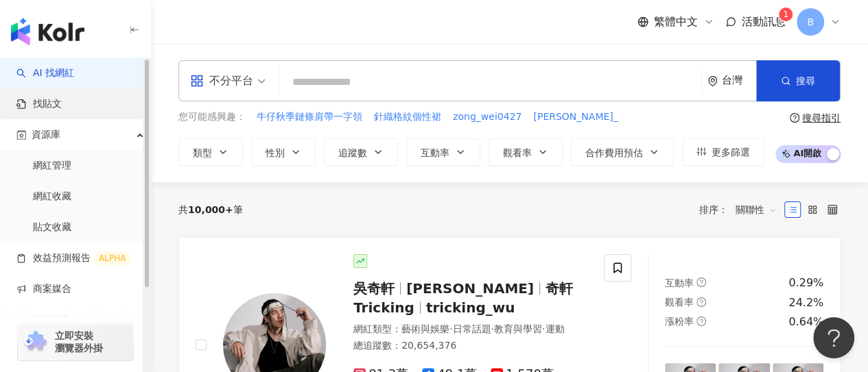 Image resolution: width=868 pixels, height=372 pixels. What do you see at coordinates (470, 346) in the screenshot?
I see `div: 總追蹤數 ： 20,654,376` at bounding box center [470, 346].